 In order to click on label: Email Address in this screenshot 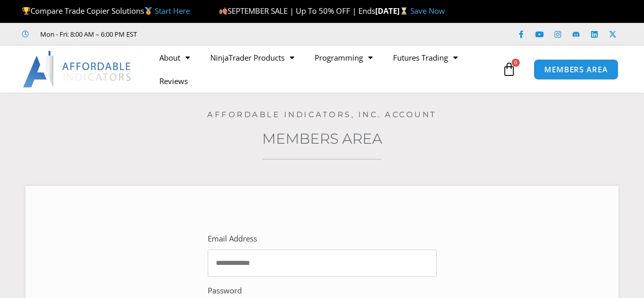, I will do `click(232, 239)`.